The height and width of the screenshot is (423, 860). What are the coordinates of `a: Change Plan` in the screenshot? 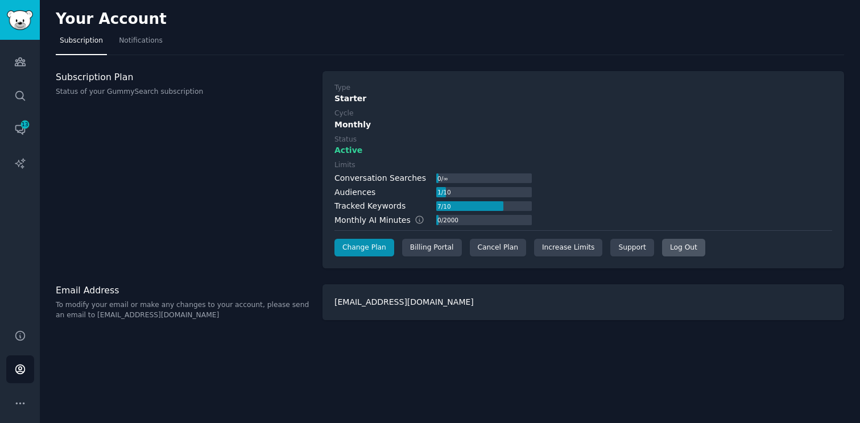 It's located at (364, 248).